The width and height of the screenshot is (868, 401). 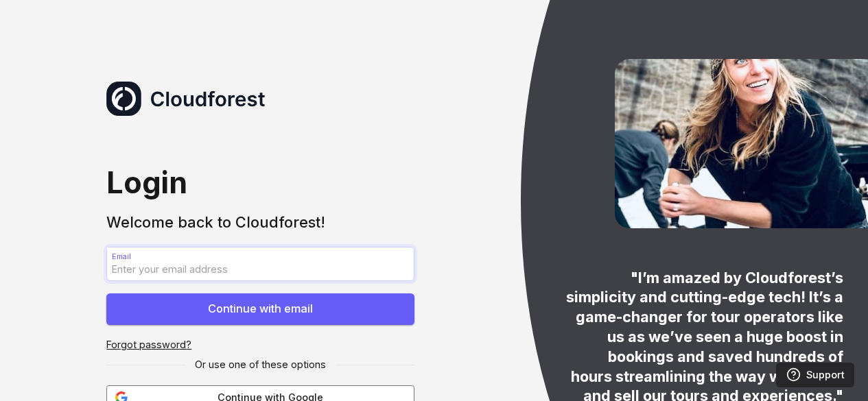 What do you see at coordinates (260, 264) in the screenshot?
I see `input: Email` at bounding box center [260, 264].